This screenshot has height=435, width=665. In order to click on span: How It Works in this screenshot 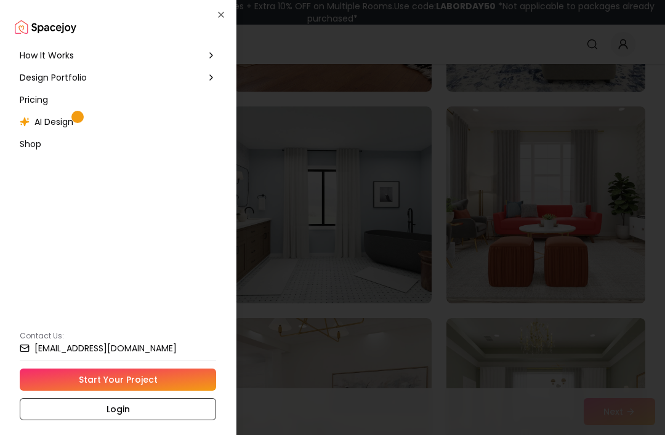, I will do `click(47, 55)`.